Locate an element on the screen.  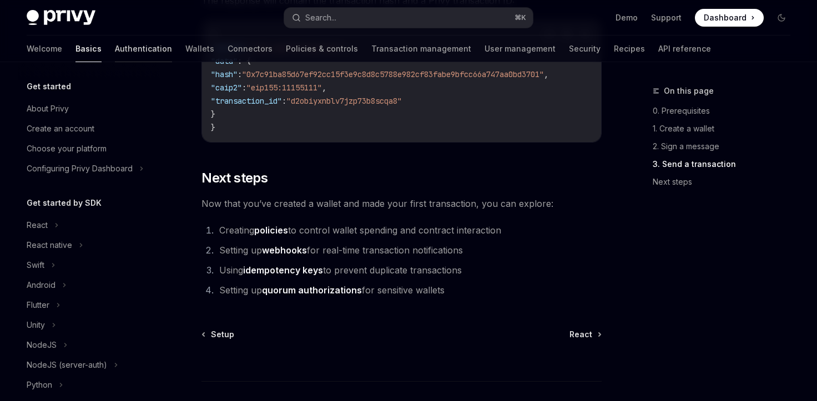
button: Toggle dark mode is located at coordinates (782, 18).